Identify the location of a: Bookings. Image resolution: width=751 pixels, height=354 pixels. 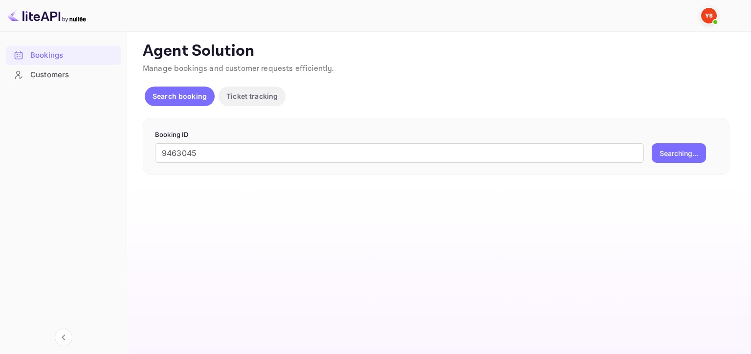
(63, 55).